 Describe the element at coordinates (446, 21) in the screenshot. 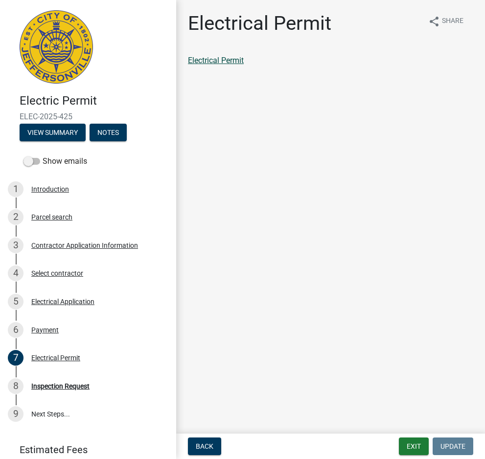

I see `button: shareShare` at that location.